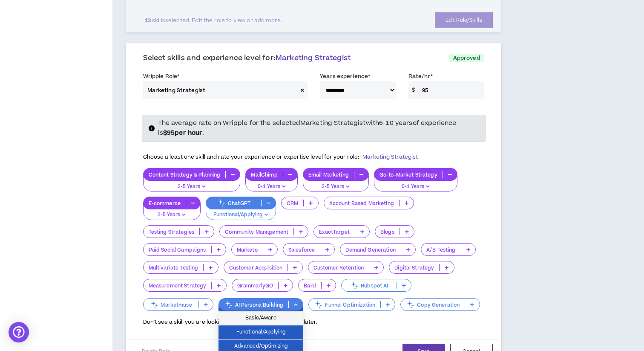  What do you see at coordinates (247, 249) in the screenshot?
I see `p: Marketo` at bounding box center [247, 249].